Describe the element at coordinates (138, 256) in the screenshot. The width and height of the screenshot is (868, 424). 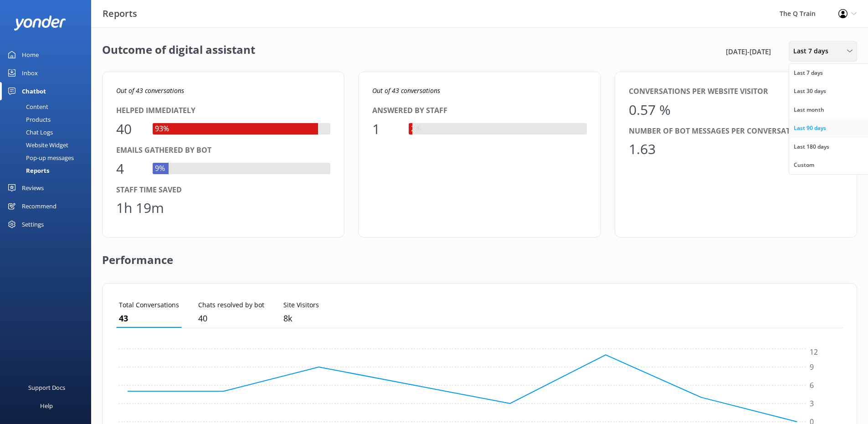
I see `h2: Performance` at that location.